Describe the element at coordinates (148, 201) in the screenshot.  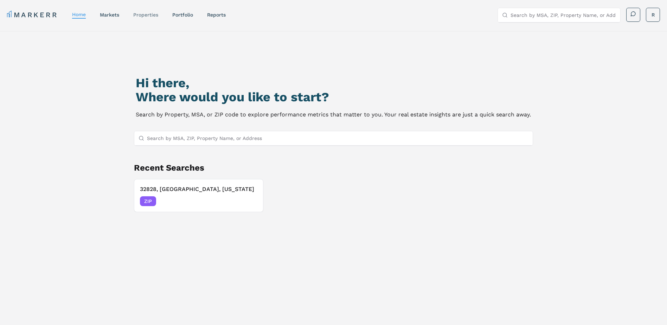
I see `span: ZIP` at that location.